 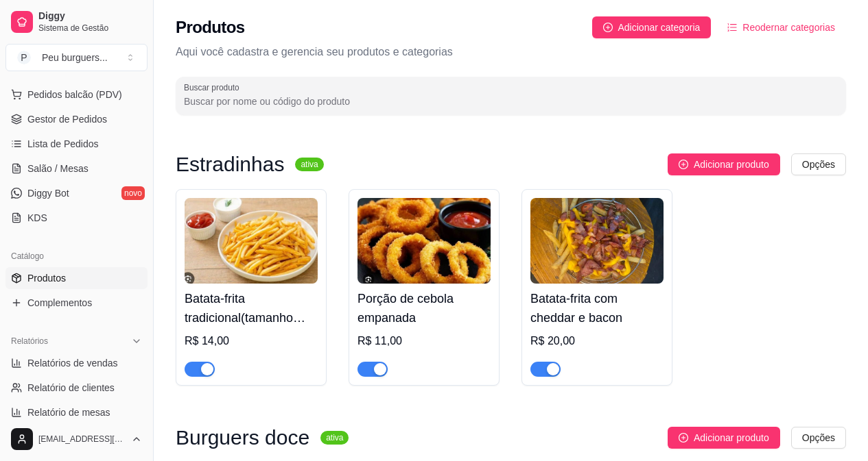 What do you see at coordinates (230, 164) in the screenshot?
I see `h3: Estradinhas` at bounding box center [230, 164].